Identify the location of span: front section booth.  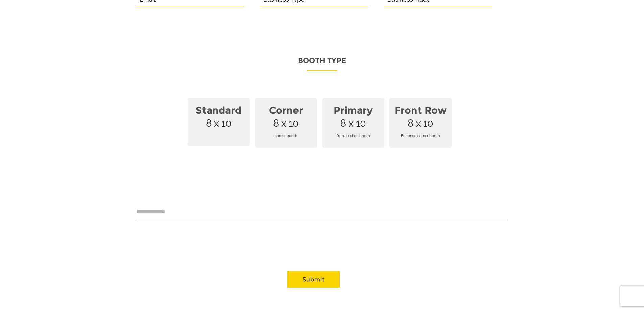
(353, 136).